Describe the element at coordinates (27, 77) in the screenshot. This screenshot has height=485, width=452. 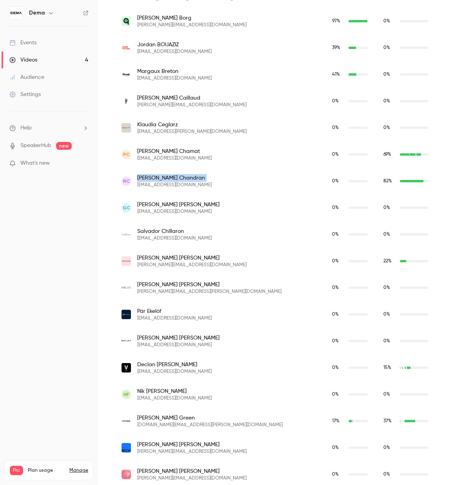
I see `div: Audience` at that location.